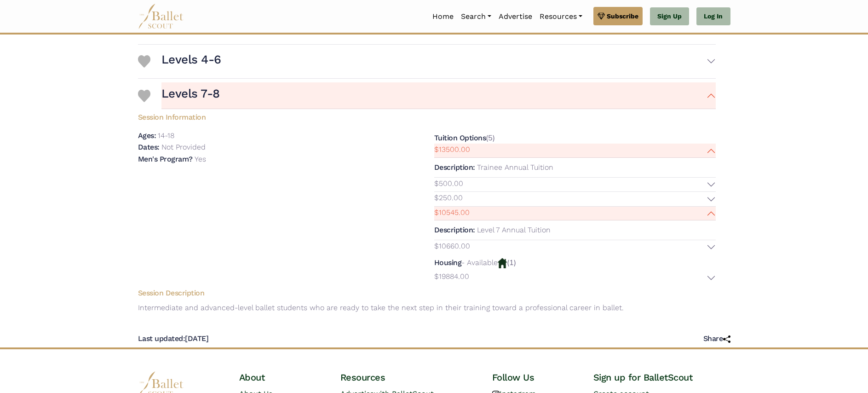 This screenshot has height=393, width=868. What do you see at coordinates (618, 16) in the screenshot?
I see `a: Subscribe` at bounding box center [618, 16].